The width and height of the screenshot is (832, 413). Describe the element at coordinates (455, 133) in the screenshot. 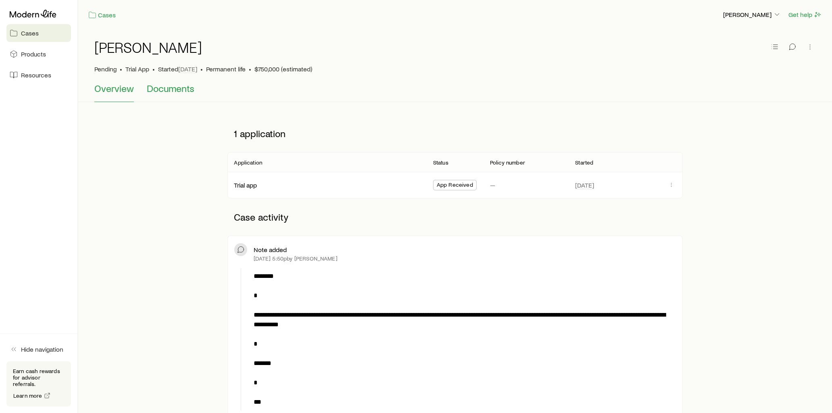

I see `p: 1 application` at that location.